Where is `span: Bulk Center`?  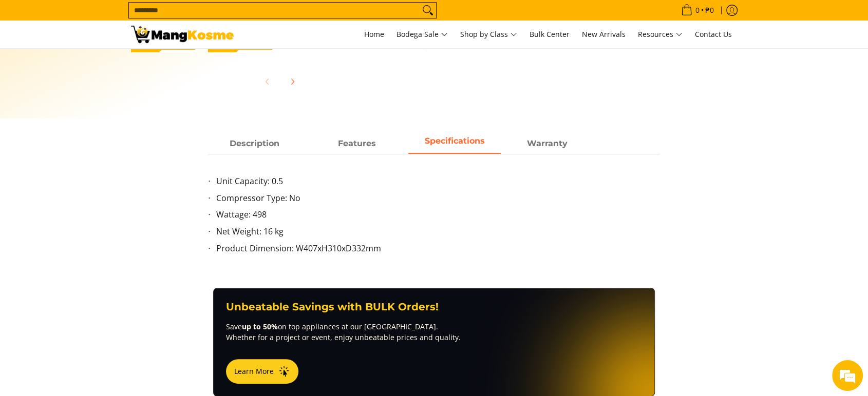 span: Bulk Center is located at coordinates (550, 34).